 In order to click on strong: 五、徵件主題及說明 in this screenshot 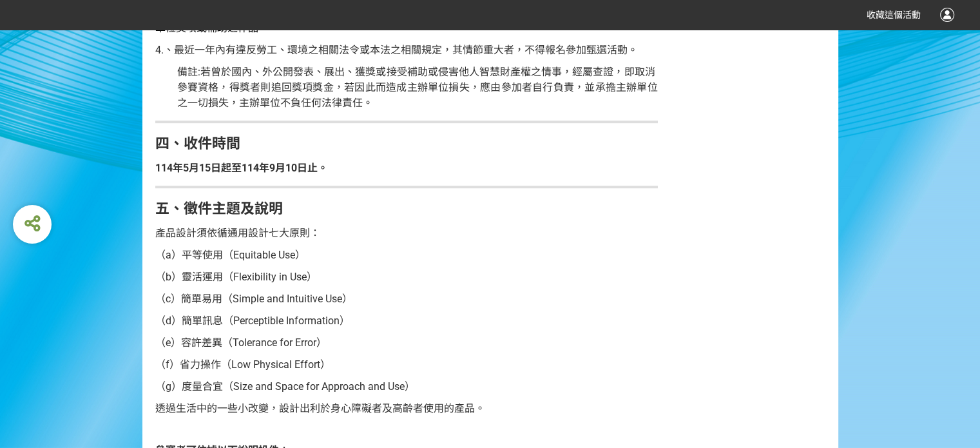, I will do `click(219, 208)`.